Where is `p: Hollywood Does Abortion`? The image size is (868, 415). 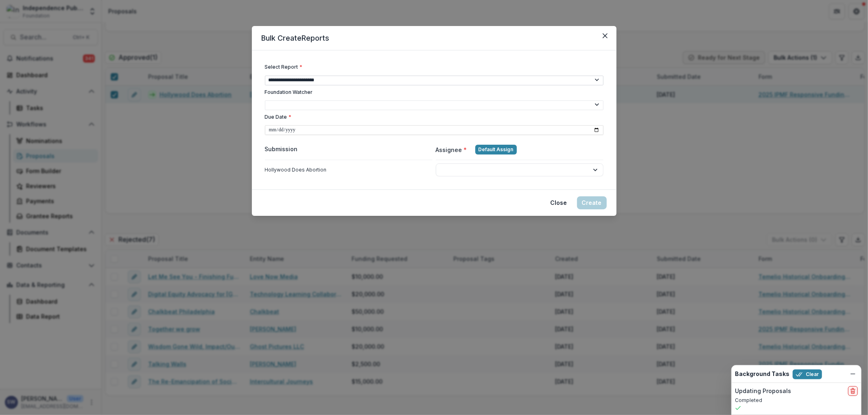 p: Hollywood Does Abortion is located at coordinates (296, 170).